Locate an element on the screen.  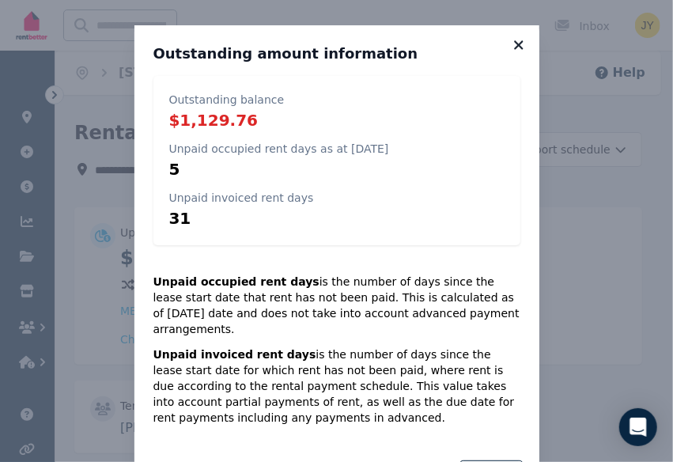
p: 5 is located at coordinates (279, 169).